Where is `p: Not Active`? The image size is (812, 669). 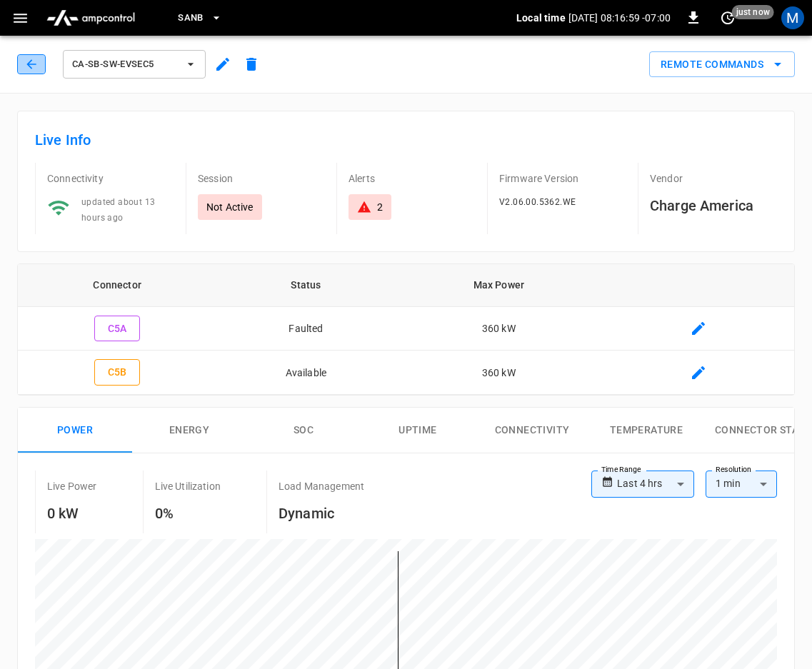 p: Not Active is located at coordinates (230, 207).